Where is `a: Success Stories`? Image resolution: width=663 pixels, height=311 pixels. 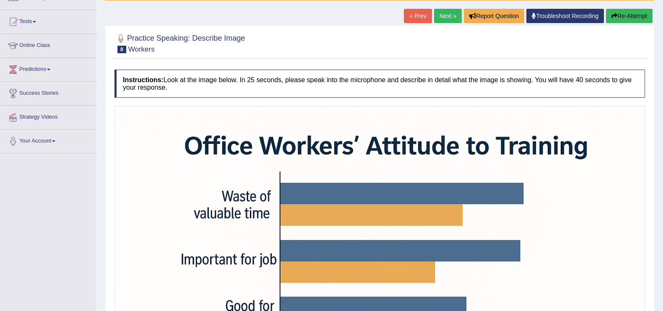 a: Success Stories is located at coordinates (48, 92).